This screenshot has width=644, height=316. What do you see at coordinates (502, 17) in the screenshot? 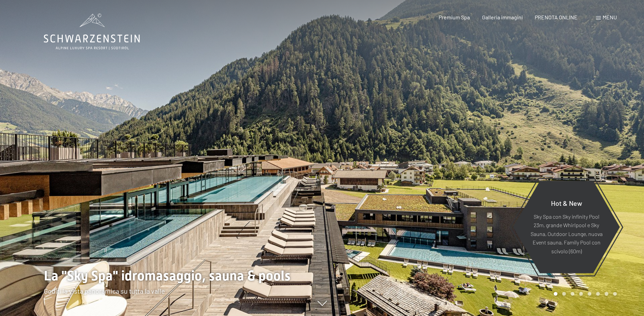
I see `span: Galleria immagini` at bounding box center [502, 17].